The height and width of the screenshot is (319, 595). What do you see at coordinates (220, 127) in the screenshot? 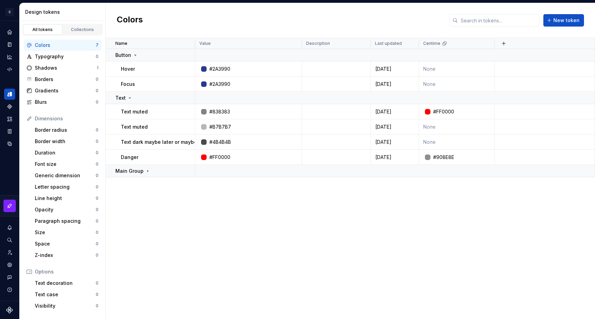
I see `div: #B7B7B7` at bounding box center [220, 127].